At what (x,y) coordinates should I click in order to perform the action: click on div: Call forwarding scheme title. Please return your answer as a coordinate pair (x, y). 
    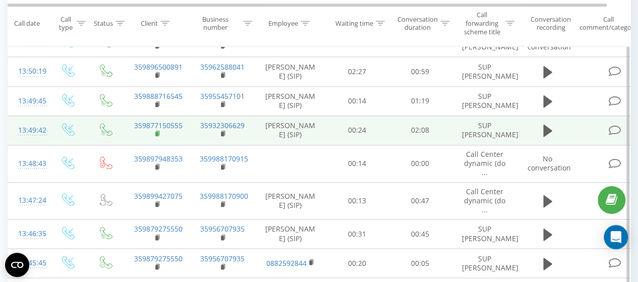
    Looking at the image, I should click on (482, 23).